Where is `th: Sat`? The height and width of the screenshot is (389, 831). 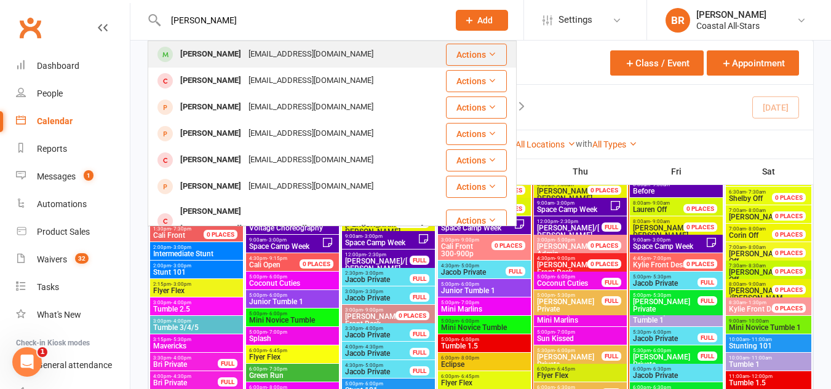
th: Sat is located at coordinates (769, 172).